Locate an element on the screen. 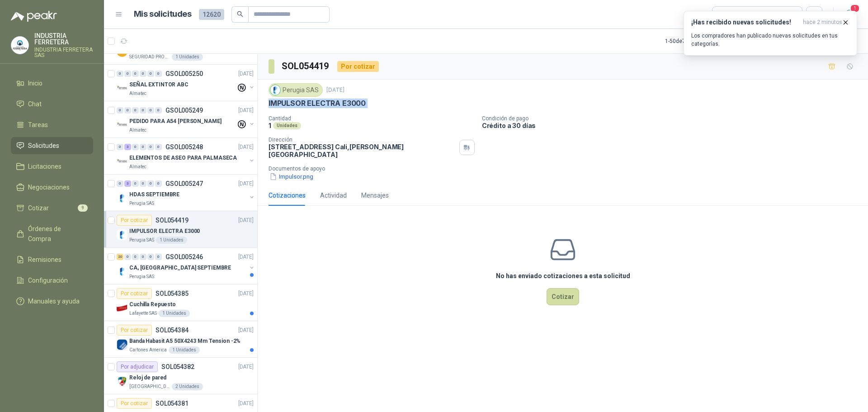 This screenshot has height=412, width=868. span: Cotizar is located at coordinates (39, 208).